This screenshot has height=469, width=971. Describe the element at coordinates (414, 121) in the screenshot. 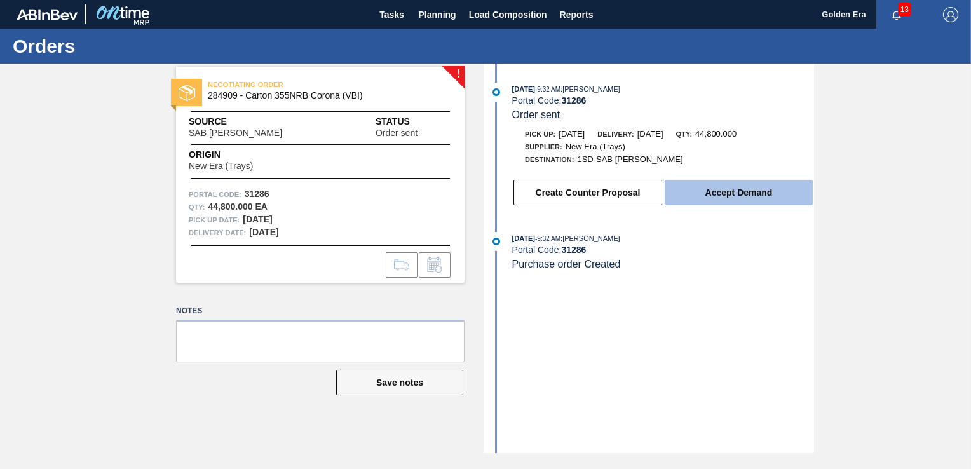

I see `span: Status` at that location.